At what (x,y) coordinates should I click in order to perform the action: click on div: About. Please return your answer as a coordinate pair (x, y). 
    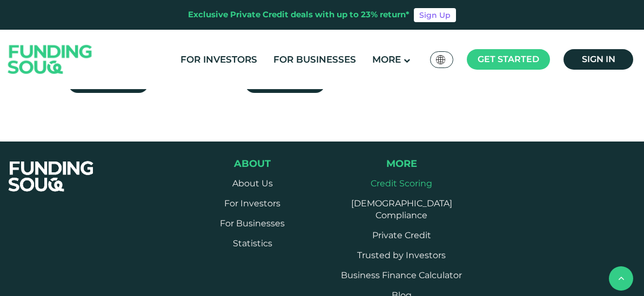
    Looking at the image, I should click on (252, 164).